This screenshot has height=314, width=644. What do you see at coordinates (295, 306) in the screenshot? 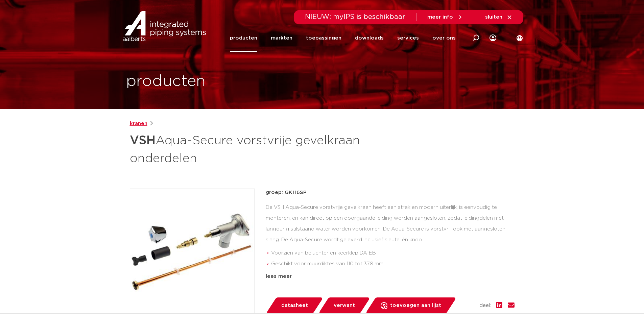
I see `span: datasheet` at bounding box center [295, 306].